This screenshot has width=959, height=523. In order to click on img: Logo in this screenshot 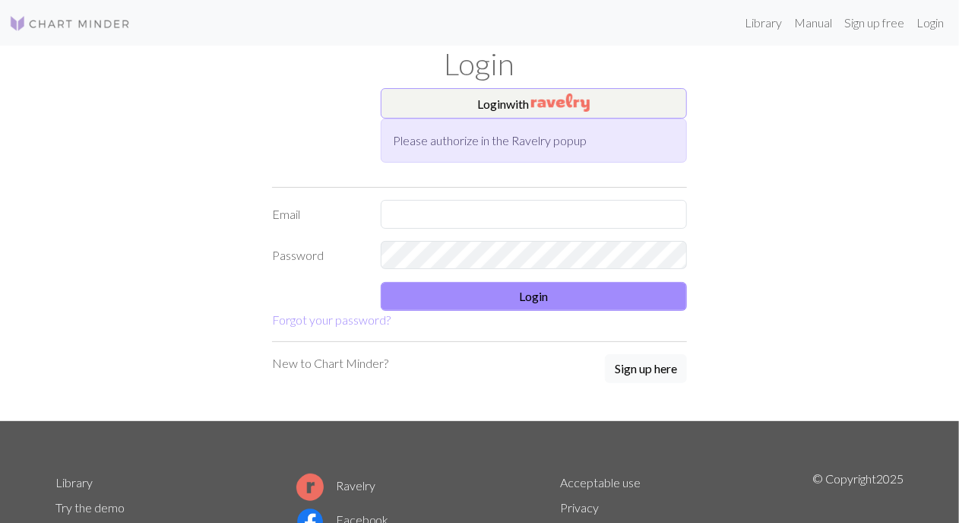, I will do `click(70, 24)`.